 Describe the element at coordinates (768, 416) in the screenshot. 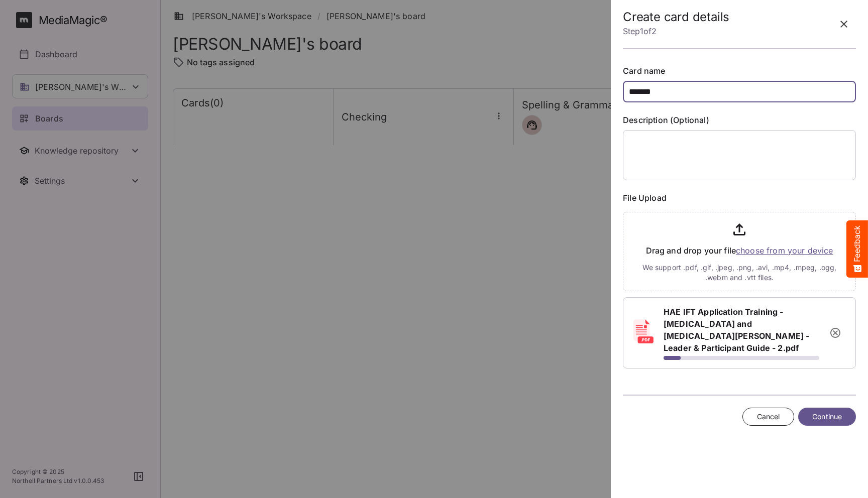

I see `span: Cancel` at that location.